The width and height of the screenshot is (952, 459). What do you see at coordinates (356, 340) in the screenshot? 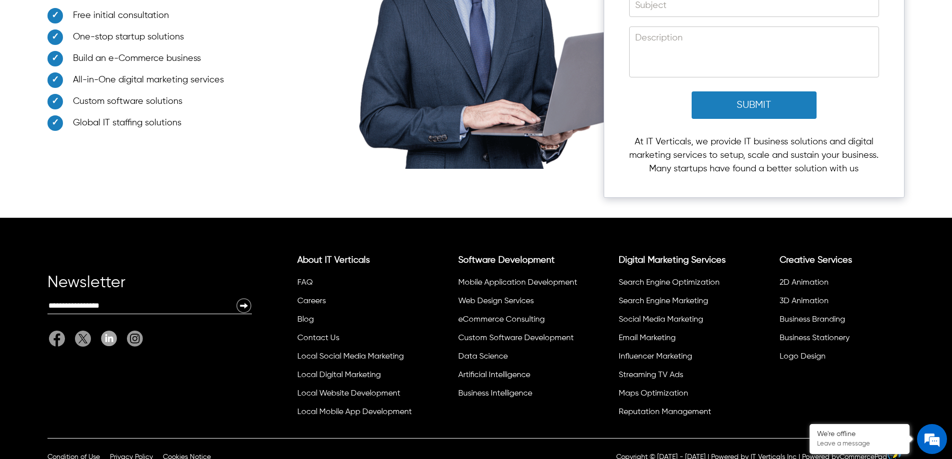
I see `li: Contact Us` at bounding box center [356, 340].